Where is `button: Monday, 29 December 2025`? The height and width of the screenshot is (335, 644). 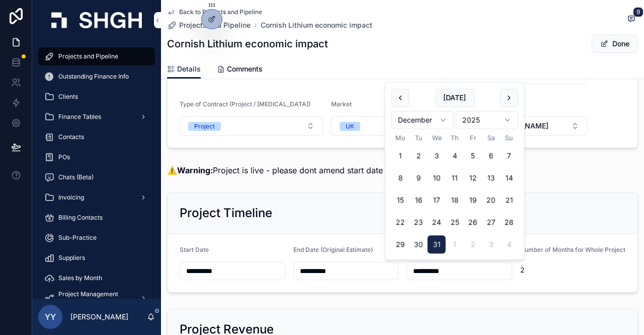 button: Monday, 29 December 2025 is located at coordinates (401, 245).